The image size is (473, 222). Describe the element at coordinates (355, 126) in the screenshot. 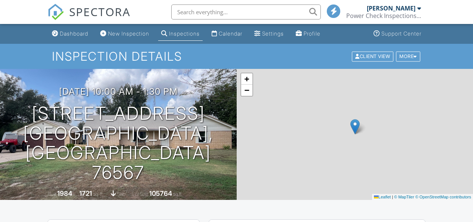

I see `img: Marker` at that location.